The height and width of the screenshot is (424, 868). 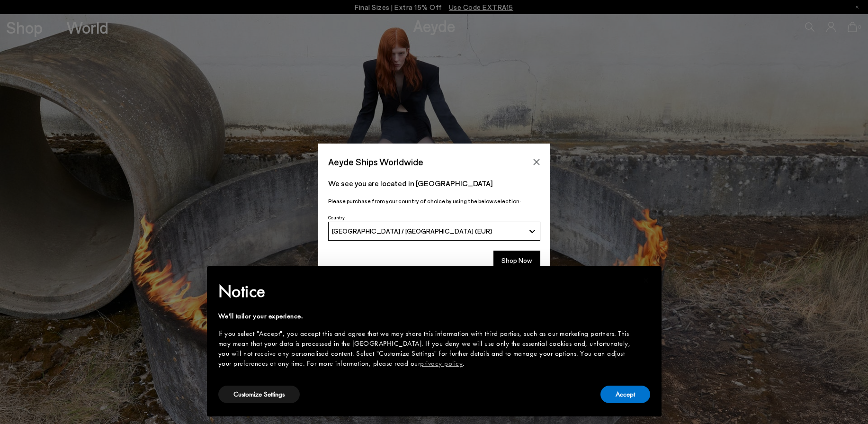 I want to click on button: Close this notice, so click(x=646, y=280).